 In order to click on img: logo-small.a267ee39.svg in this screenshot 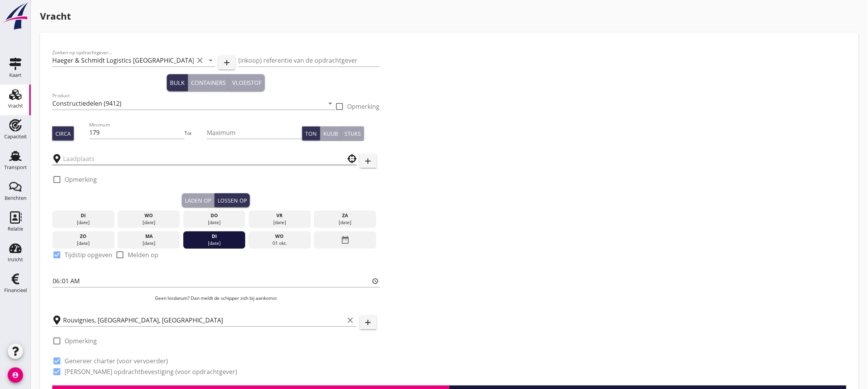, I will do `click(15, 16)`.